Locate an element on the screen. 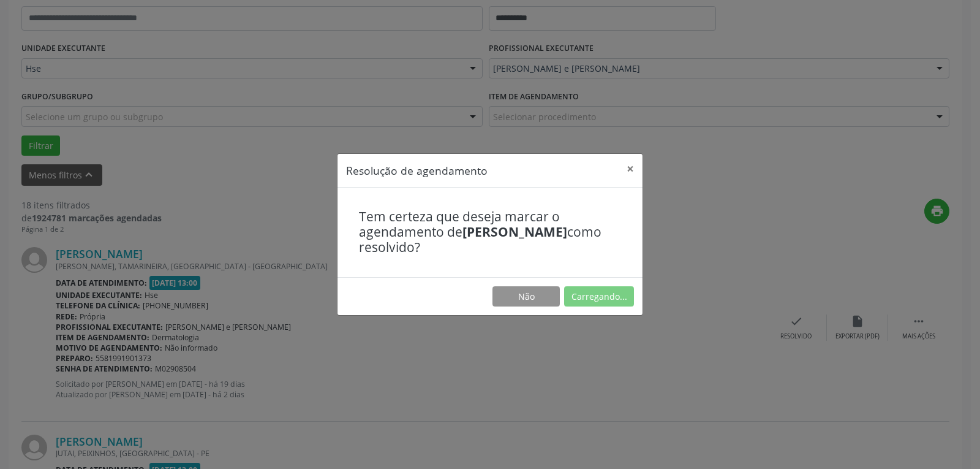 The image size is (980, 469). button: Carregando... is located at coordinates (599, 297).